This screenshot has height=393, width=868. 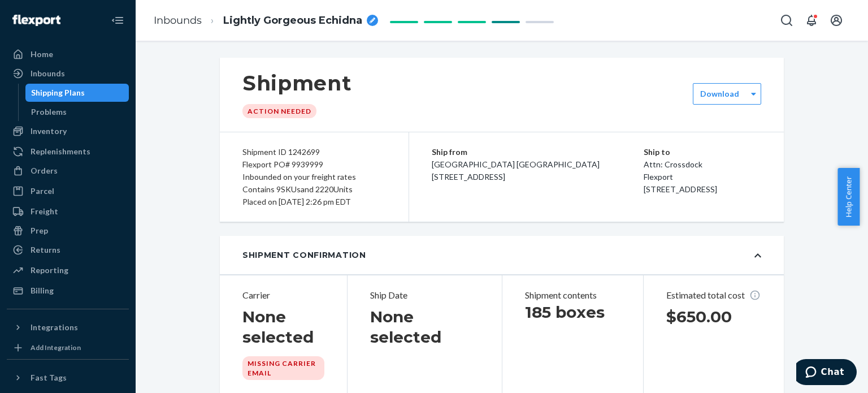 I want to click on span: Help Center, so click(x=848, y=196).